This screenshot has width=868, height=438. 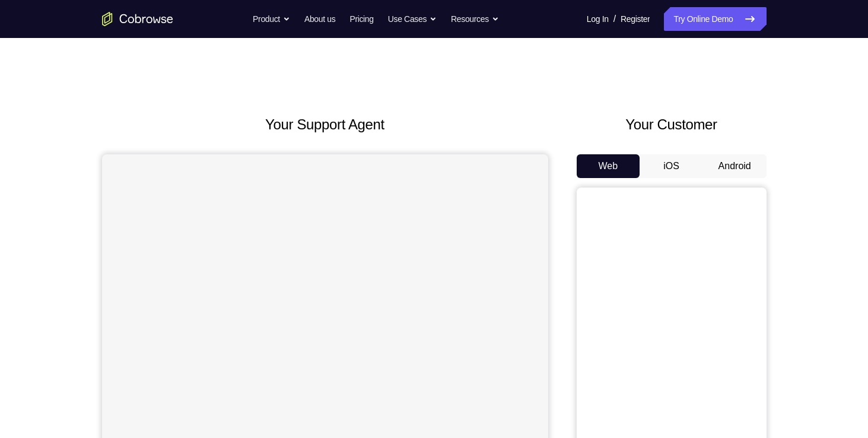 What do you see at coordinates (319, 19) in the screenshot?
I see `a: About us` at bounding box center [319, 19].